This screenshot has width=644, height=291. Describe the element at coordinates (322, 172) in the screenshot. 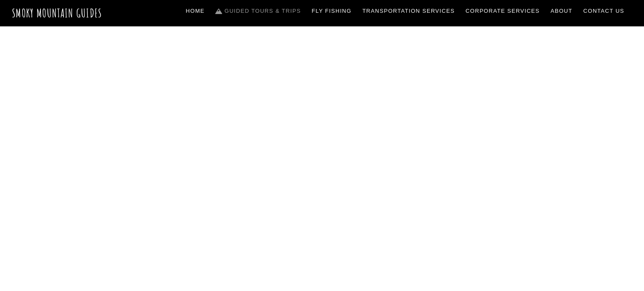

I see `span: Guided Trips & Tours` at that location.